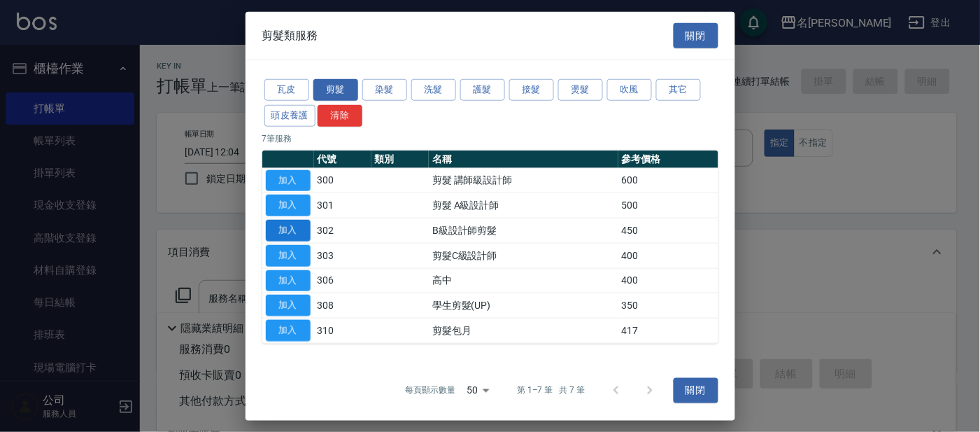  Describe the element at coordinates (290, 116) in the screenshot. I see `button: 頭皮養護` at that location.